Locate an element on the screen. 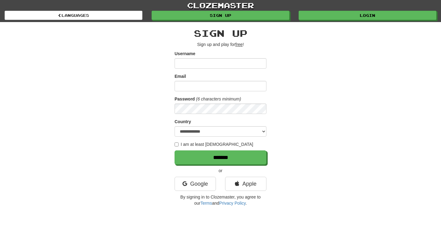 This screenshot has width=441, height=231. p: By signing in to Clozemaster, you agree to our and . is located at coordinates (220, 200).